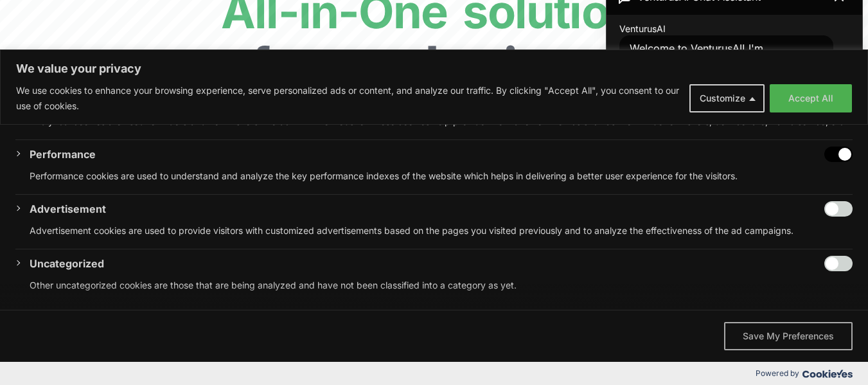  What do you see at coordinates (828, 373) in the screenshot?
I see `img: Cookieyes logo` at bounding box center [828, 373].